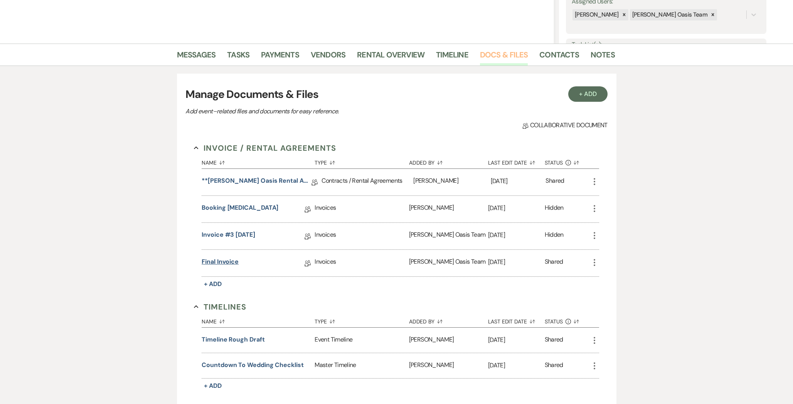 Image resolution: width=793 pixels, height=404 pixels. What do you see at coordinates (666, 45) in the screenshot?
I see `label: Task List(s):` at bounding box center [666, 45].